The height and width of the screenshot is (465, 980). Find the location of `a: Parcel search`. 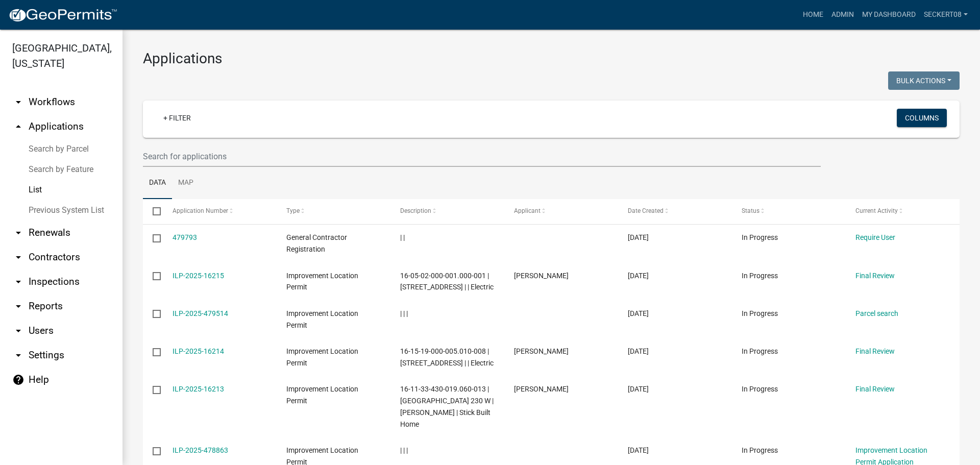

a: Parcel search is located at coordinates (877, 313).